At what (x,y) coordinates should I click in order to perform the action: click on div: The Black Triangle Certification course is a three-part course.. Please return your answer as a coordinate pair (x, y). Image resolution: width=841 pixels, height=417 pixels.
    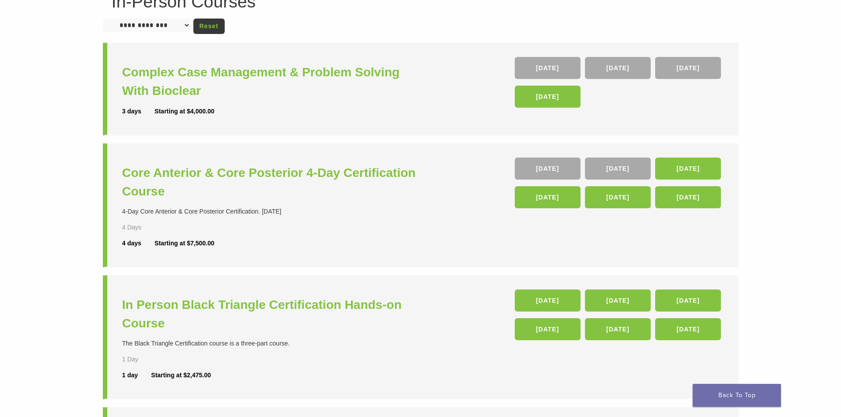
    Looking at the image, I should click on (273, 344).